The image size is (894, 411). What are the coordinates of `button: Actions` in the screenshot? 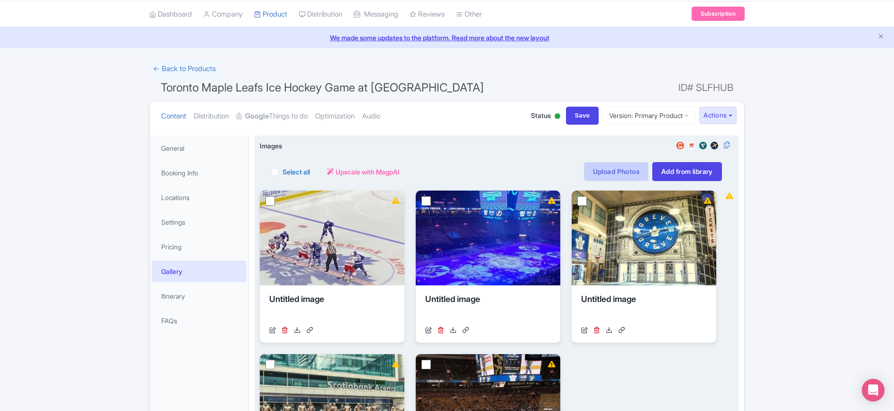 It's located at (718, 115).